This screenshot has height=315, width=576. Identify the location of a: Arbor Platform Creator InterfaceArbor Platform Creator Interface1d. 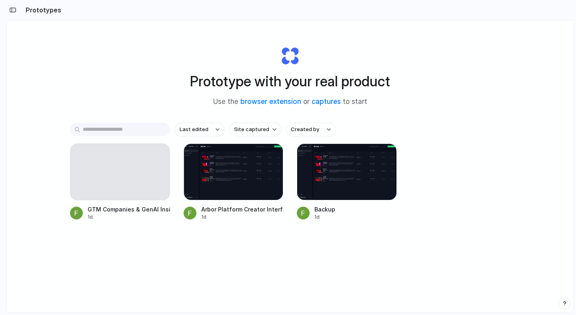
(233, 182).